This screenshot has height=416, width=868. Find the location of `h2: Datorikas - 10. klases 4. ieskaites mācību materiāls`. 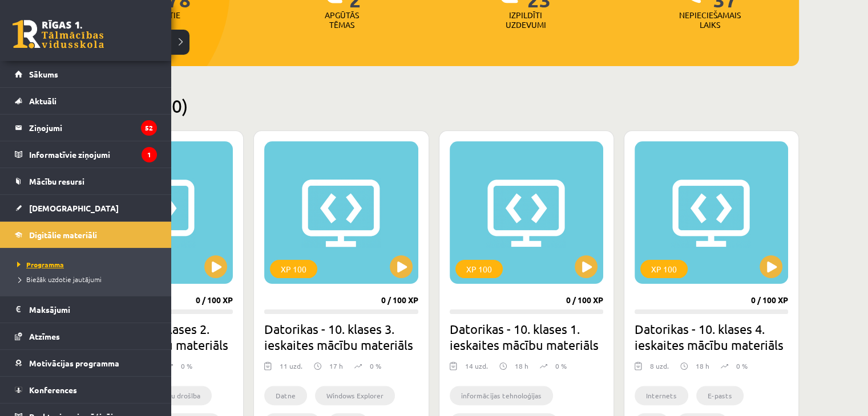

h2: Datorikas - 10. klases 4. ieskaites mācību materiāls is located at coordinates (711, 337).